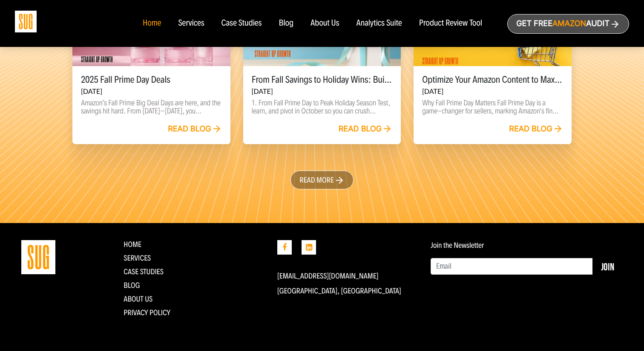 This screenshot has height=351, width=644. Describe the element at coordinates (147, 312) in the screenshot. I see `a: Privacy Policy` at that location.